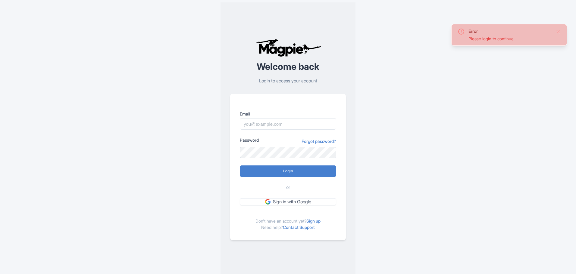 The height and width of the screenshot is (274, 576). What do you see at coordinates (249, 140) in the screenshot?
I see `label: Password` at bounding box center [249, 140].